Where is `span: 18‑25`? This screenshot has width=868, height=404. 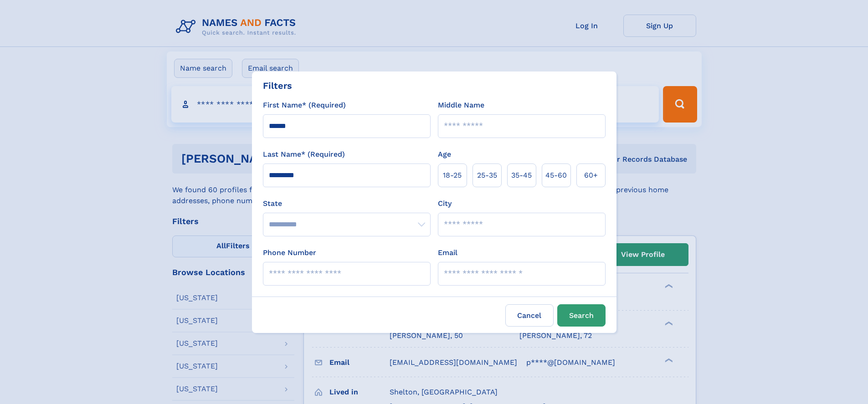 span: 18‑25 is located at coordinates (452, 175).